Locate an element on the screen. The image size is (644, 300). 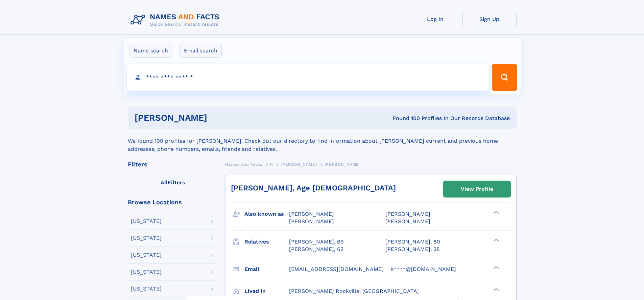
a: H is located at coordinates (272, 164).